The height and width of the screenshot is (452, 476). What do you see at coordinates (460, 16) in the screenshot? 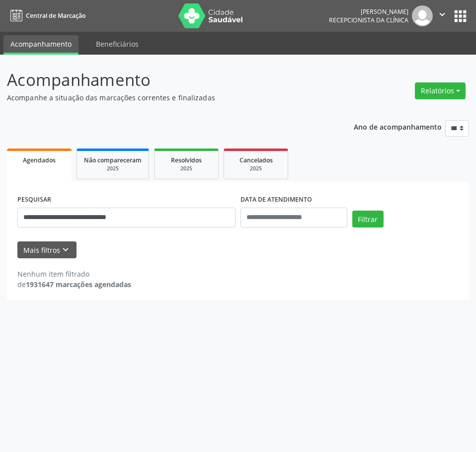
I see `button: apps` at bounding box center [460, 16].